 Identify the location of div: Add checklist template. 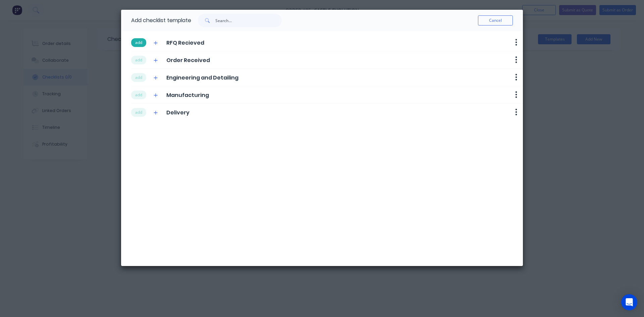
(161, 21).